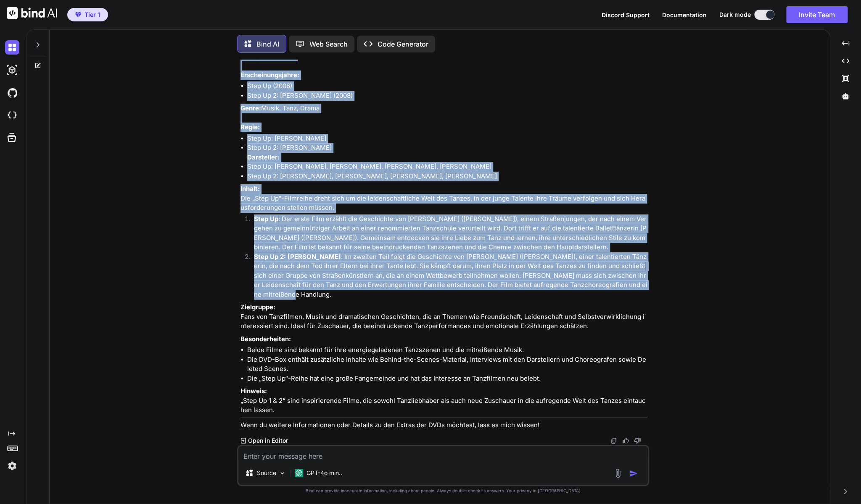 The width and height of the screenshot is (861, 504). I want to click on strong: Regie:, so click(250, 127).